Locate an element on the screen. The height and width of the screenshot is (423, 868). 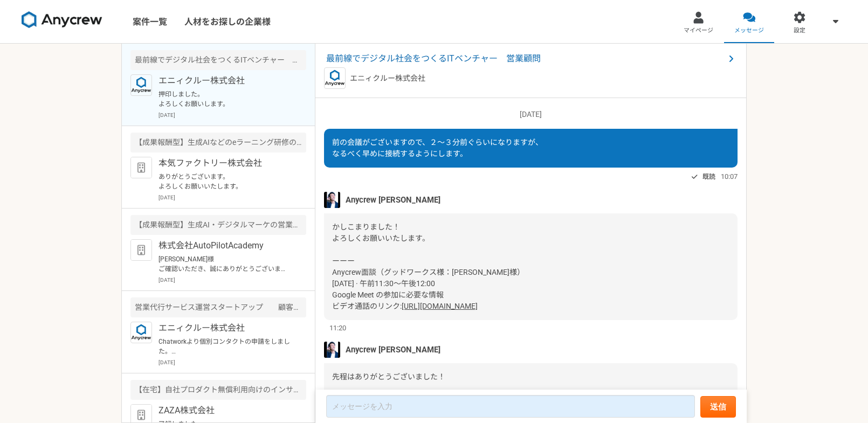
span: 10:07 is located at coordinates (729, 176).